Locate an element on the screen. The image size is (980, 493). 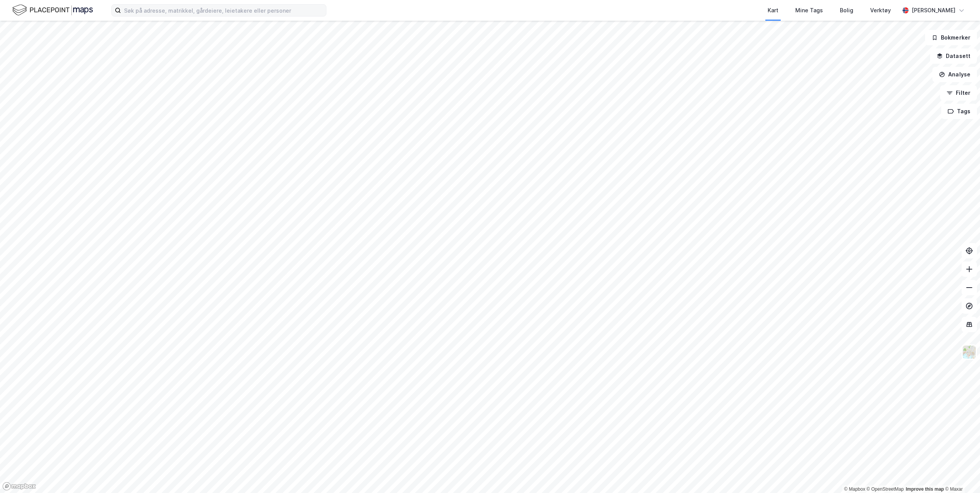
button: Tags is located at coordinates (959, 111).